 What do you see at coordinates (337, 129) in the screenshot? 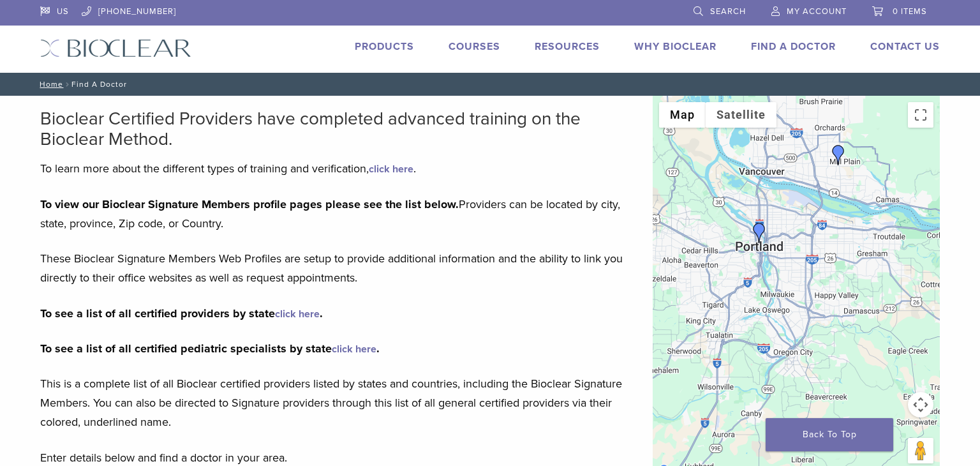
I see `h2: Bioclear Certified Providers have completed advanced training on the Bioclear Method.` at bounding box center [337, 129].